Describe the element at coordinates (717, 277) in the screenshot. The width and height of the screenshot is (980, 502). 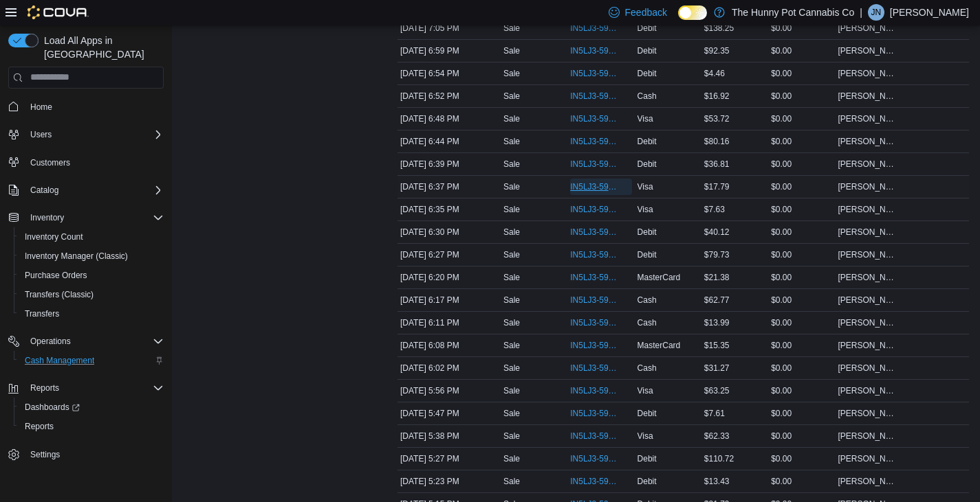
I see `span: $21.38` at that location.